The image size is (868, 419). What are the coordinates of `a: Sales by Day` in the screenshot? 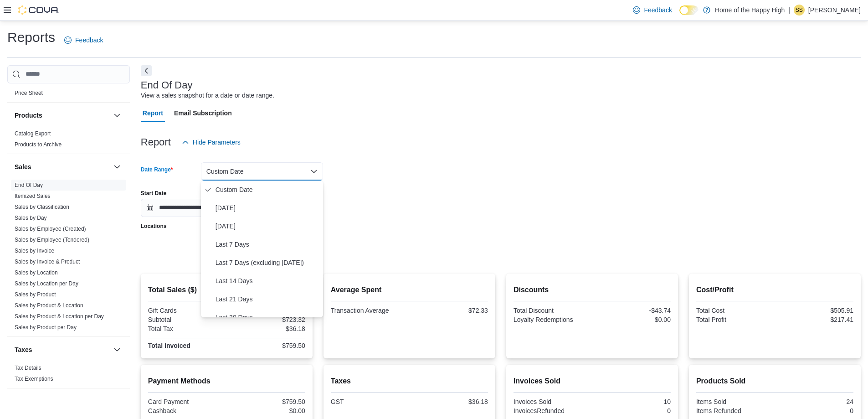 It's located at (31, 218).